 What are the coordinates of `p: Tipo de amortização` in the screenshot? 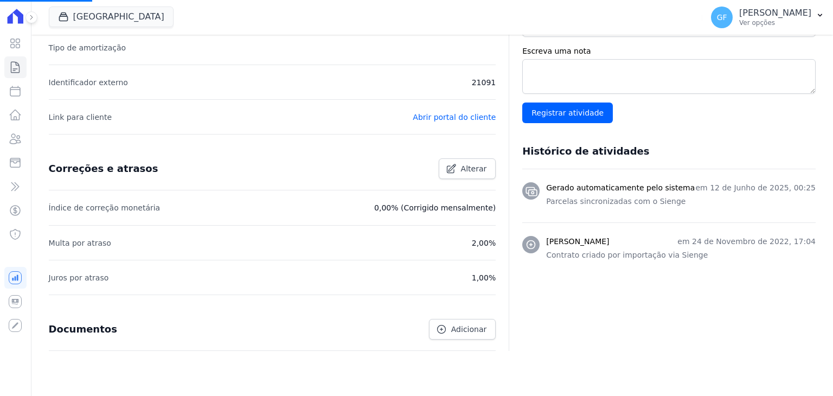 It's located at (87, 48).